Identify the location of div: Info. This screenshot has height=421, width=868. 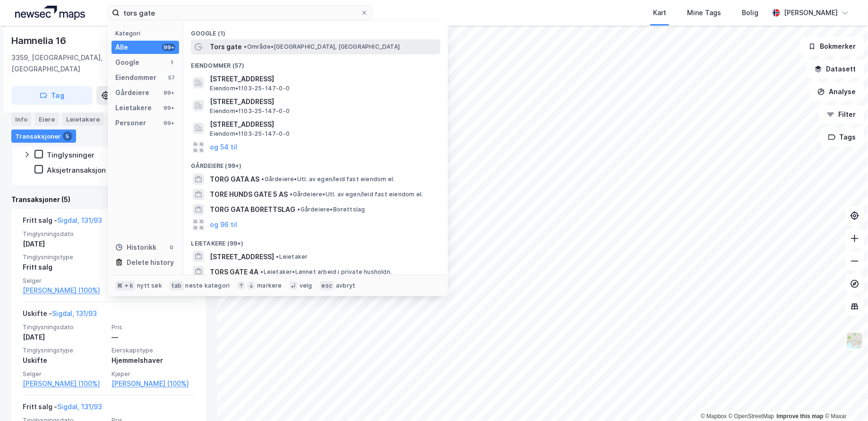
(21, 119).